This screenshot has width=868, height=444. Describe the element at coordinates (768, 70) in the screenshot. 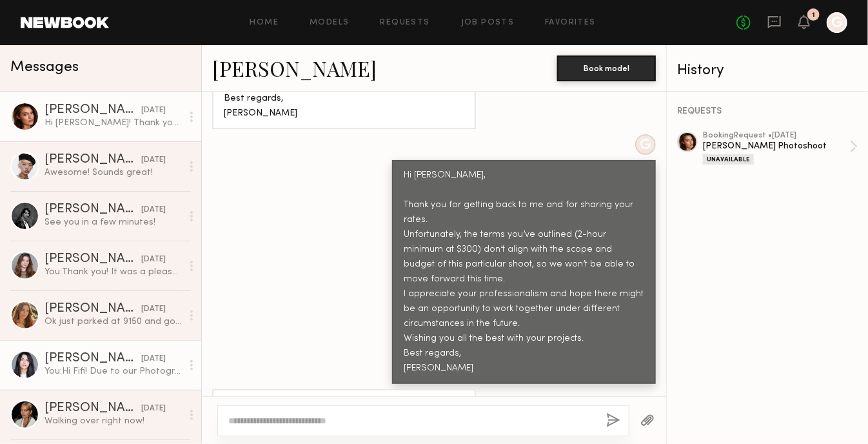

I see `div: History` at that location.